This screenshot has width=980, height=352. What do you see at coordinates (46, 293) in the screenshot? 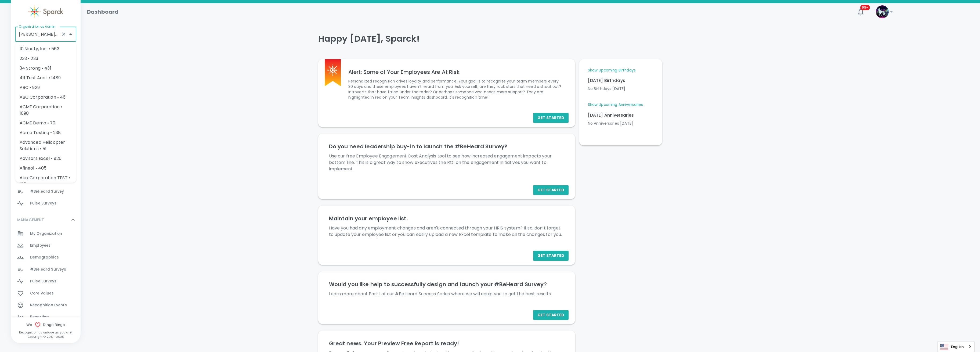
I see `div: Core Values` at bounding box center [46, 293].